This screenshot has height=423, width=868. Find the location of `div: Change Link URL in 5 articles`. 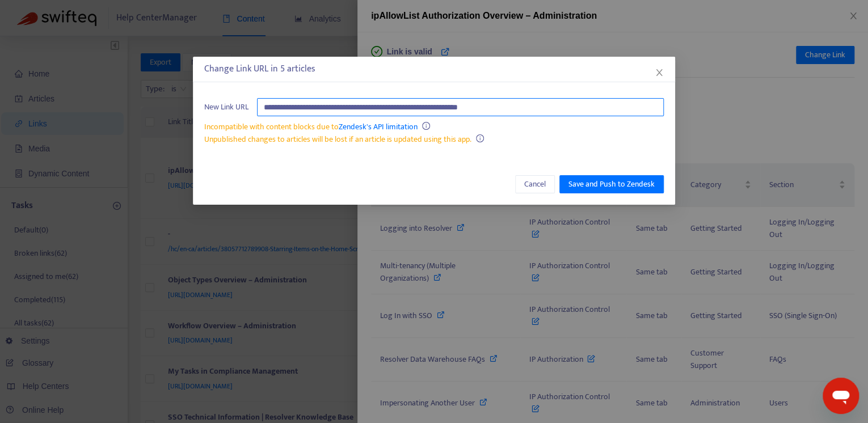

div: Change Link URL in 5 articles is located at coordinates (434, 70).